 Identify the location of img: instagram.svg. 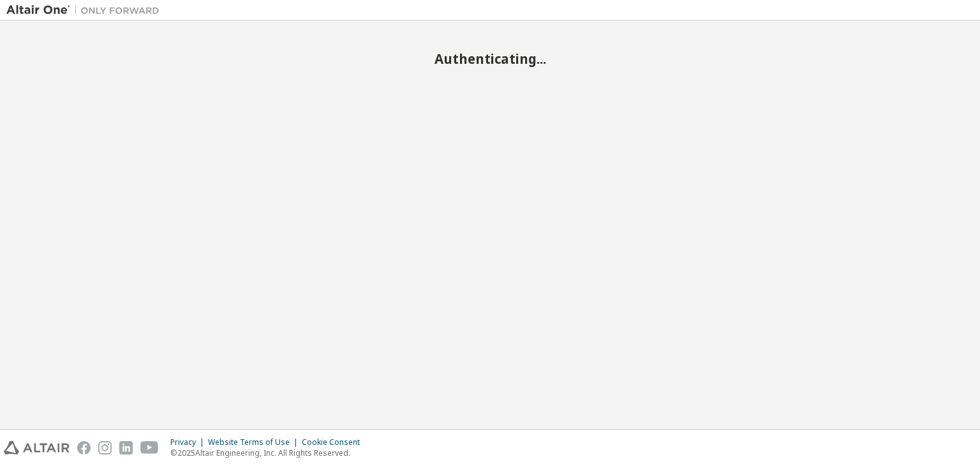
(105, 447).